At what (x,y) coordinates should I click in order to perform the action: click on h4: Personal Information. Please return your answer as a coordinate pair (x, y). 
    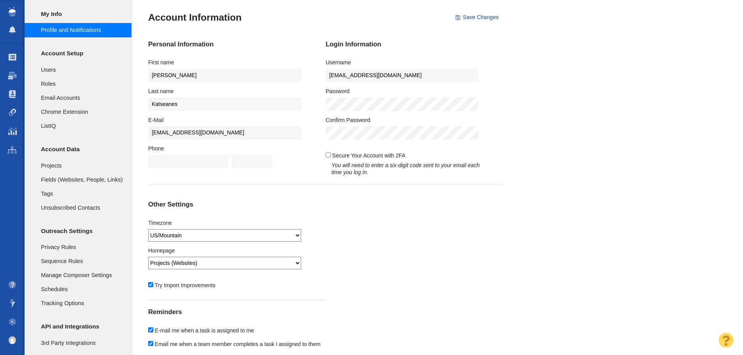
    Looking at the image, I should click on (229, 44).